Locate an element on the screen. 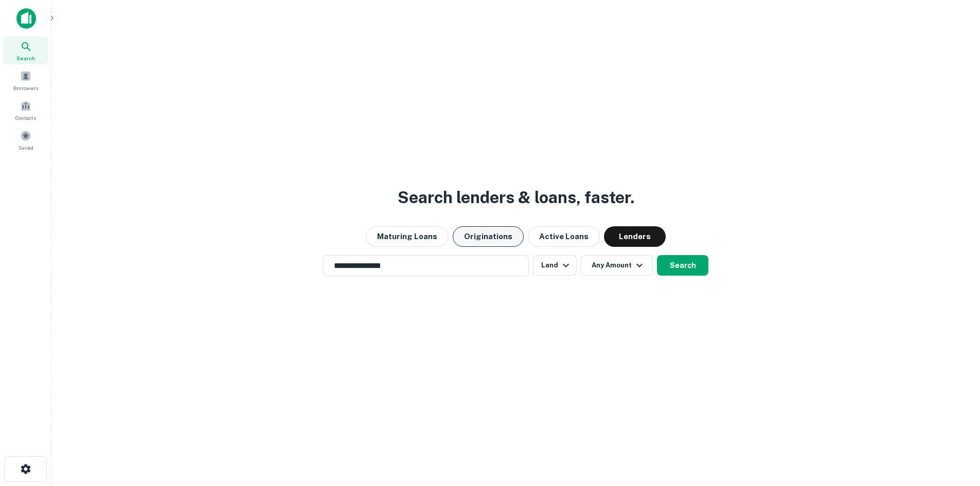  span: Search is located at coordinates (26, 58).